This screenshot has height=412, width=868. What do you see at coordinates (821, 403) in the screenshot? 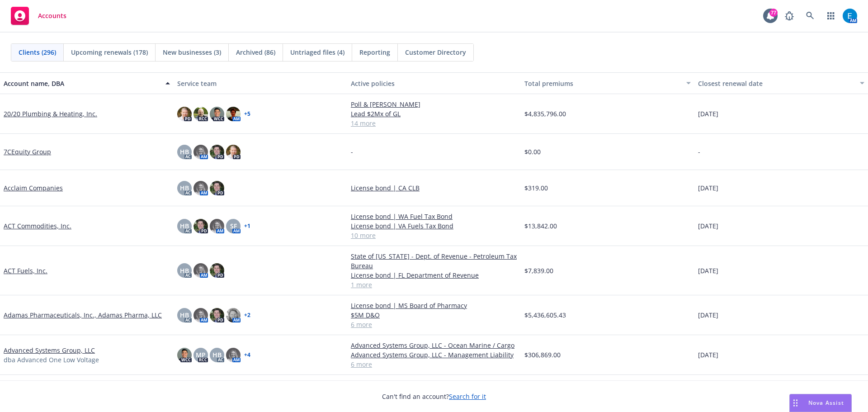
I see `button: Nova Assist` at bounding box center [821, 403].